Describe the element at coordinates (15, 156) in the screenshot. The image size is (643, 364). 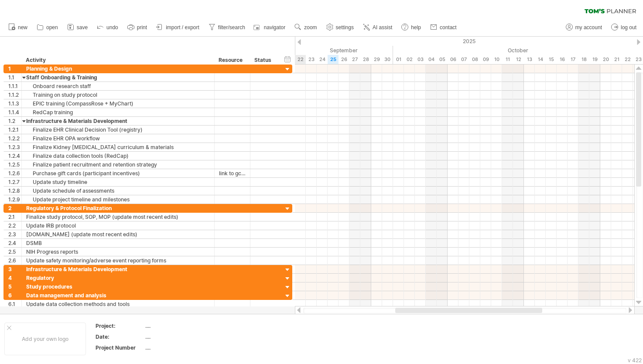
I see `div: 1.2.4` at that location.